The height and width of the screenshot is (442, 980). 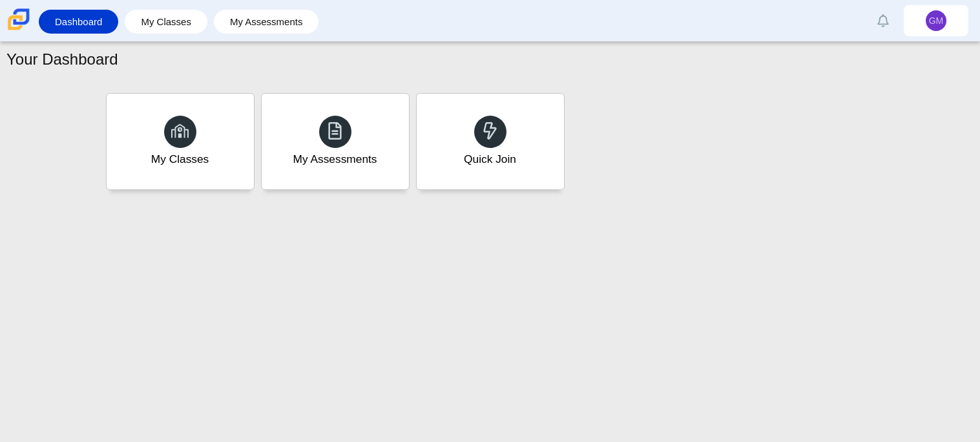 I want to click on a: Alerts, so click(x=883, y=21).